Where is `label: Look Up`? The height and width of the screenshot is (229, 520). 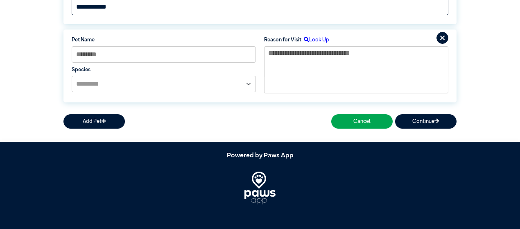 label: Look Up is located at coordinates (315, 40).